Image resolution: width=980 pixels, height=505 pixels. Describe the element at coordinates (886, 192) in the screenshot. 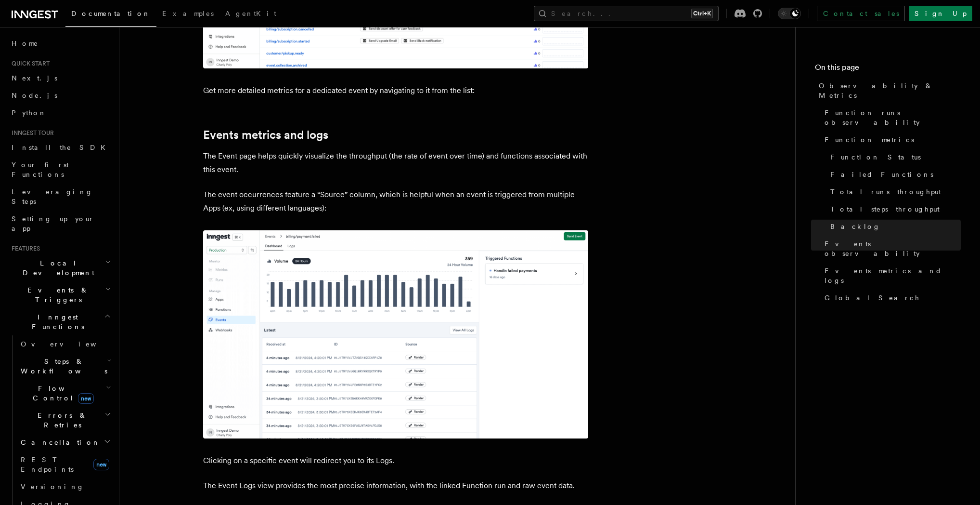

I see `span: Total runs throughput` at that location.